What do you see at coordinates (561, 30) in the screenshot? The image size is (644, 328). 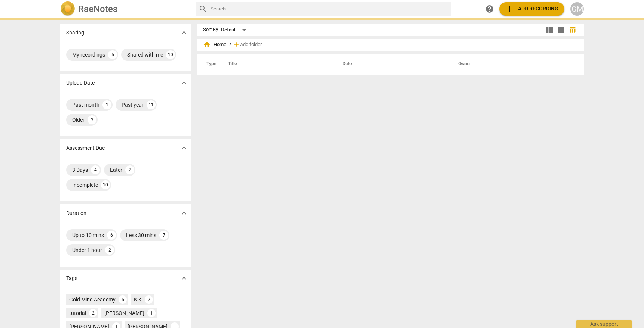 I see `span: view_list` at bounding box center [561, 30].